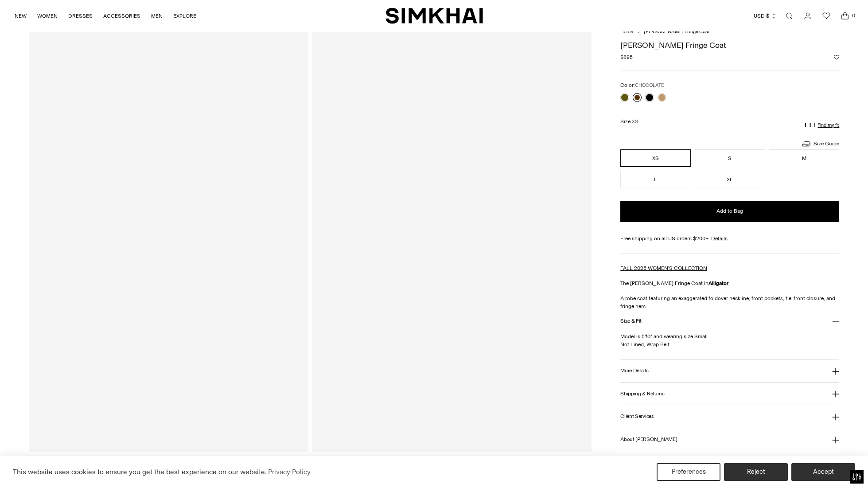 This screenshot has width=868, height=488. I want to click on button: XS, so click(655, 158).